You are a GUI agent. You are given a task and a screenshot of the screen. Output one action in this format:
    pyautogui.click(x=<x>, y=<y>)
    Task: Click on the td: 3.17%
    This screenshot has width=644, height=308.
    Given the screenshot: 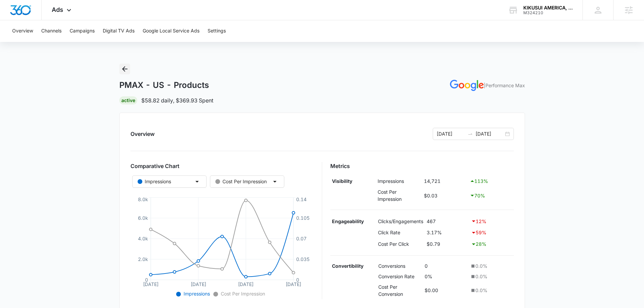 What is the action you would take?
    pyautogui.click(x=447, y=232)
    